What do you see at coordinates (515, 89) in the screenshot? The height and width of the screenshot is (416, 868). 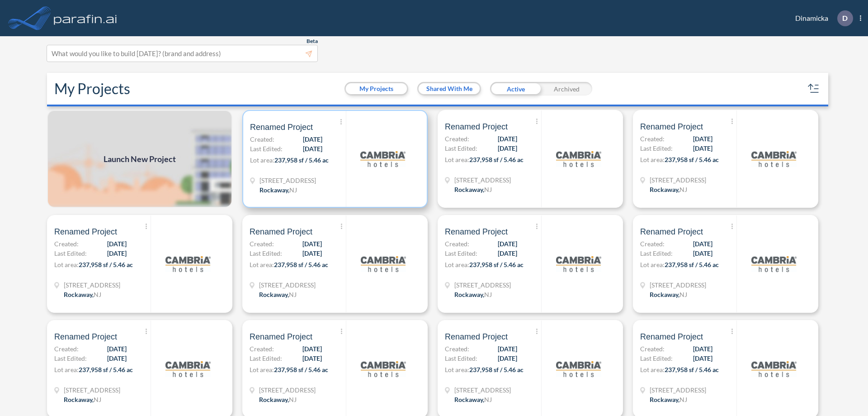 I see `div: Active` at bounding box center [515, 89].